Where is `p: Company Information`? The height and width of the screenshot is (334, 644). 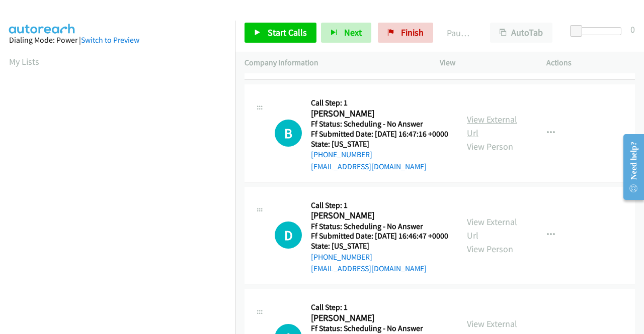 p: Company Information is located at coordinates (333, 63).